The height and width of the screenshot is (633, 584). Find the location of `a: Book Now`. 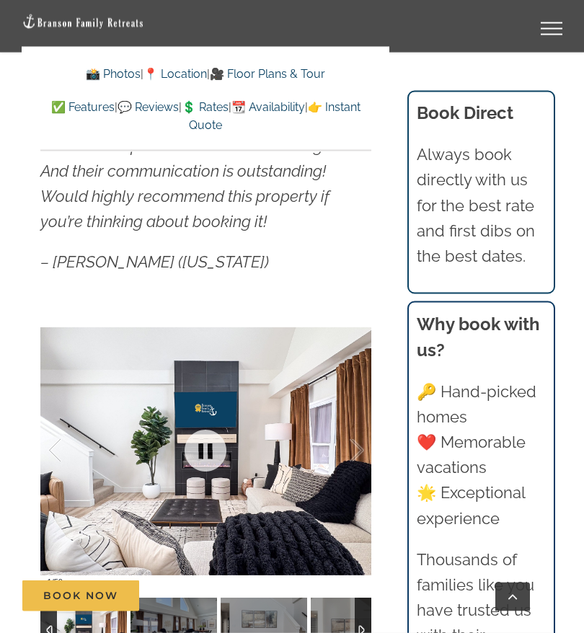

a: Book Now is located at coordinates (81, 595).